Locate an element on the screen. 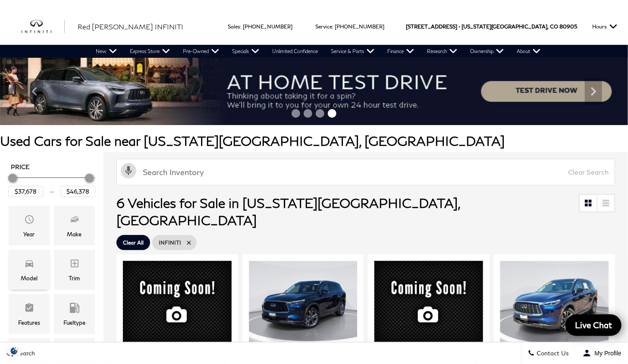 The image size is (628, 364). div: MakeMake is located at coordinates (74, 226).